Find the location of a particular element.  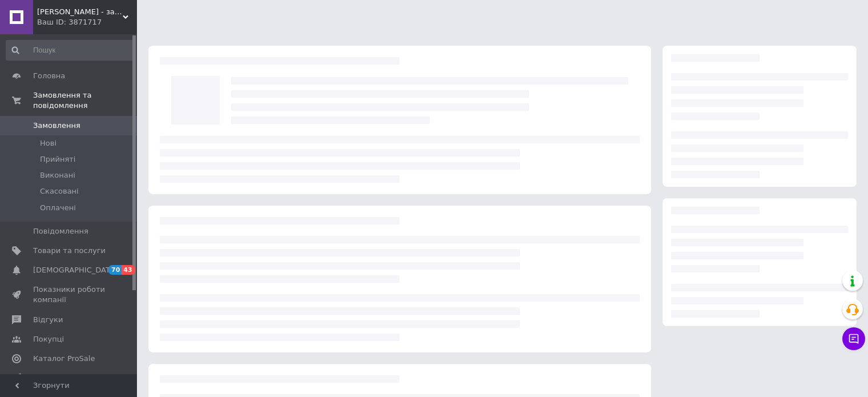

span: Скасовані is located at coordinates (59, 192).